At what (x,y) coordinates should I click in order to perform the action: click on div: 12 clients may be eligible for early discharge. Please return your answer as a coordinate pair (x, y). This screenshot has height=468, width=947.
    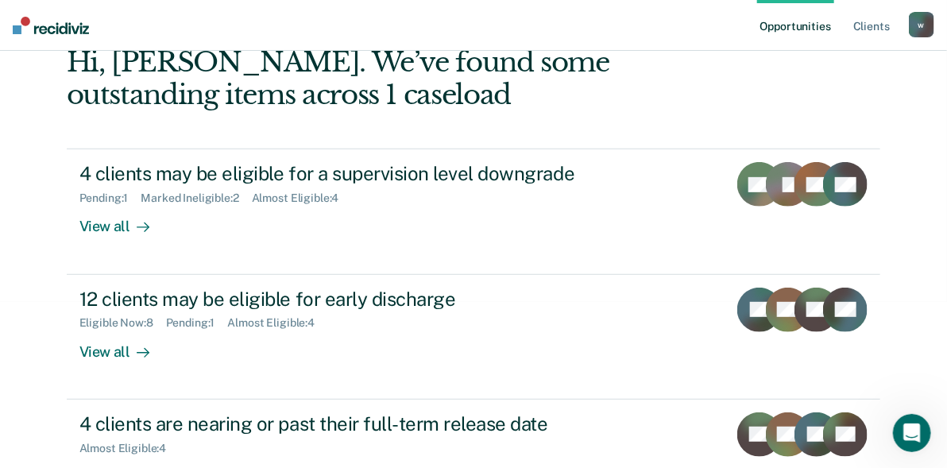
    Looking at the image, I should click on (358, 299).